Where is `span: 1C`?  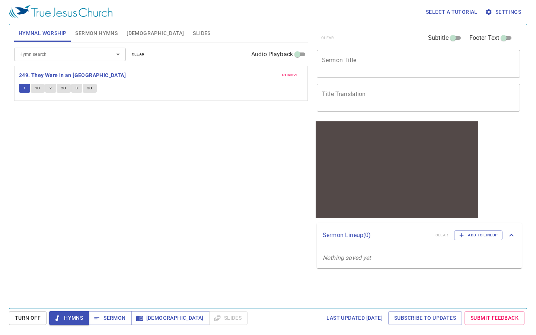 span: 1C is located at coordinates (38, 88).